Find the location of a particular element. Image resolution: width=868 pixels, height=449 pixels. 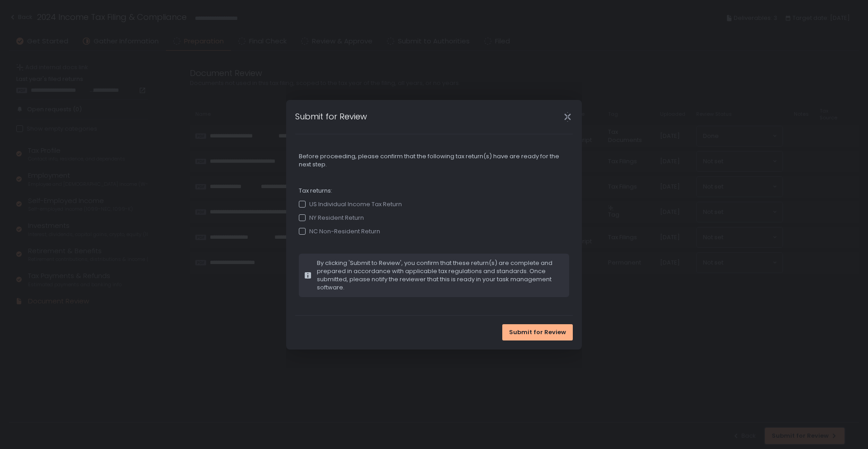

h1: Submit for Review is located at coordinates (331, 116).